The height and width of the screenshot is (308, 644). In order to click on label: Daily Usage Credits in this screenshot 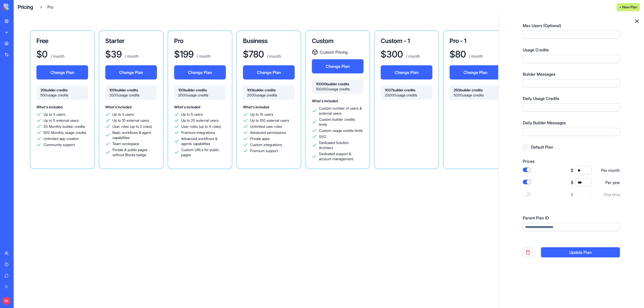, I will do `click(571, 99)`.